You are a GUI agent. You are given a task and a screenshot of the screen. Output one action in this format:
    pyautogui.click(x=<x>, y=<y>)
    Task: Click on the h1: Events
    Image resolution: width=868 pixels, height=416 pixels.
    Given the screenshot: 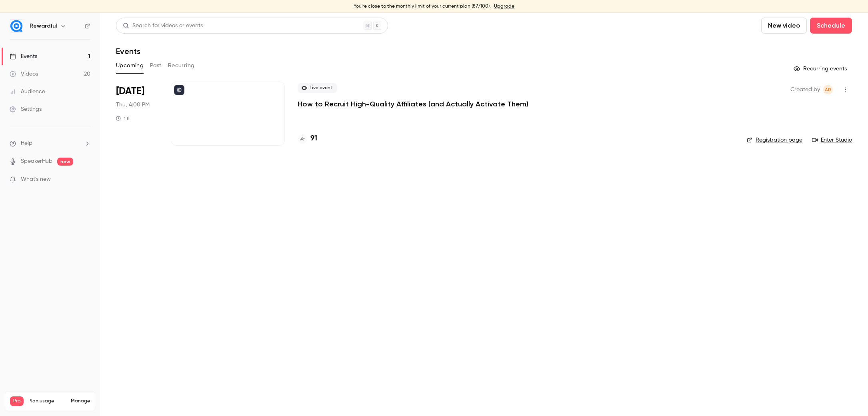 What is the action you would take?
    pyautogui.click(x=128, y=51)
    